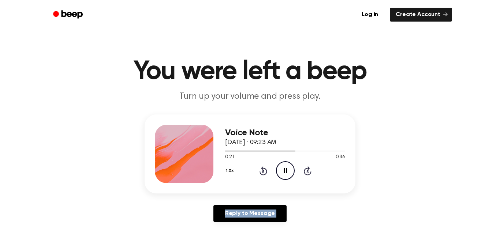 The image size is (500, 249). I want to click on p: Turn up your volume and press play., so click(250, 97).